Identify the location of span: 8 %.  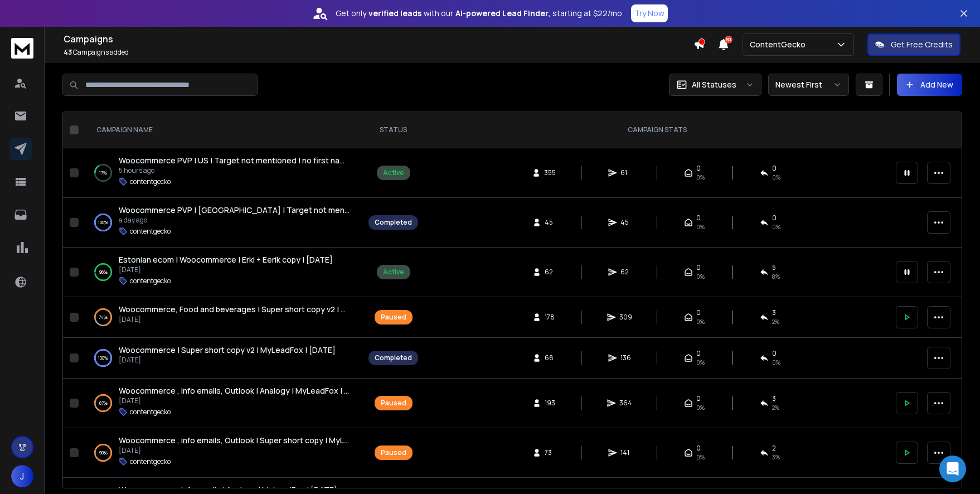
(775, 277).